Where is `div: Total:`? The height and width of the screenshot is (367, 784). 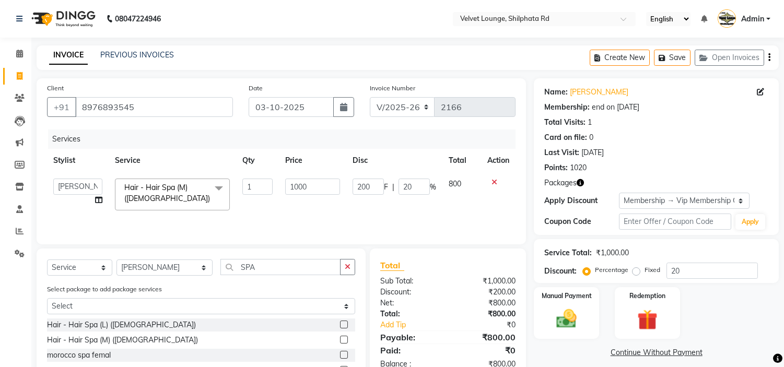 div: Total: is located at coordinates (410, 314).